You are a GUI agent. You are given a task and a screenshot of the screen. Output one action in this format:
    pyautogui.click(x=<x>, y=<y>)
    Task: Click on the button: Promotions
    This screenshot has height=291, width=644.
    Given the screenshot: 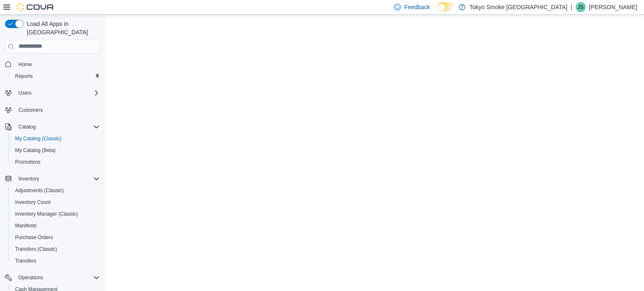 What is the action you would take?
    pyautogui.click(x=56, y=162)
    